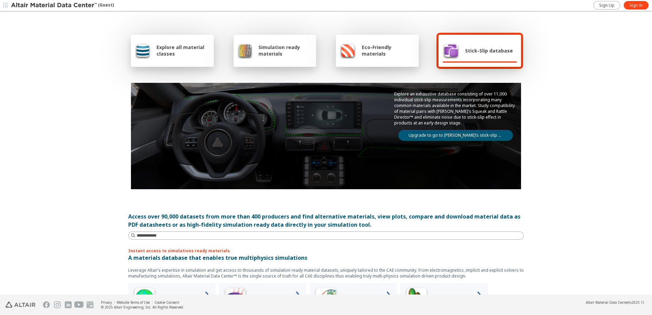 The height and width of the screenshot is (315, 652). I want to click on img: Altair Material Data Center, so click(54, 5).